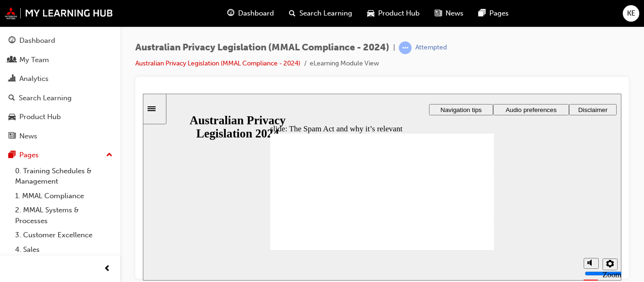 The height and width of the screenshot is (282, 644). What do you see at coordinates (60, 79) in the screenshot?
I see `a: Analytics` at bounding box center [60, 79].